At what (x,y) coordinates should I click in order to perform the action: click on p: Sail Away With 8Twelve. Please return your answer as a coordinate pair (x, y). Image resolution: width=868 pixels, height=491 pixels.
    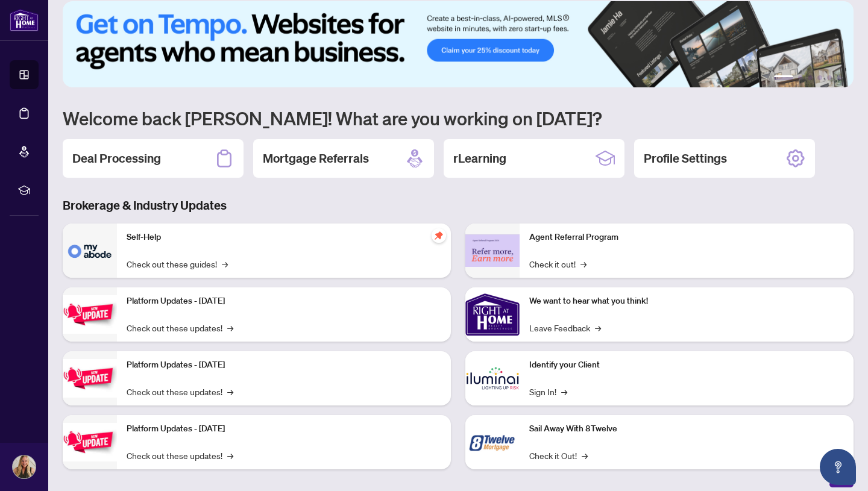
    Looking at the image, I should click on (687, 429).